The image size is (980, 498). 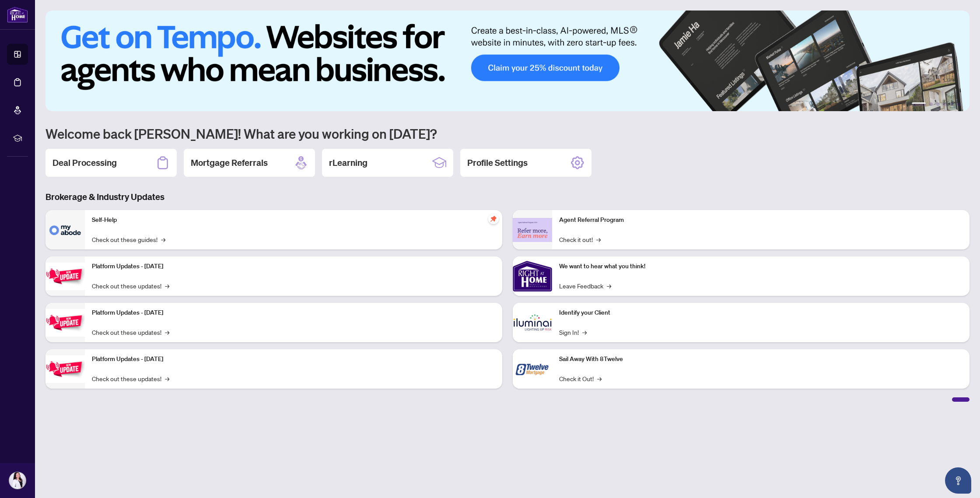 I want to click on button: Open asap, so click(x=958, y=481).